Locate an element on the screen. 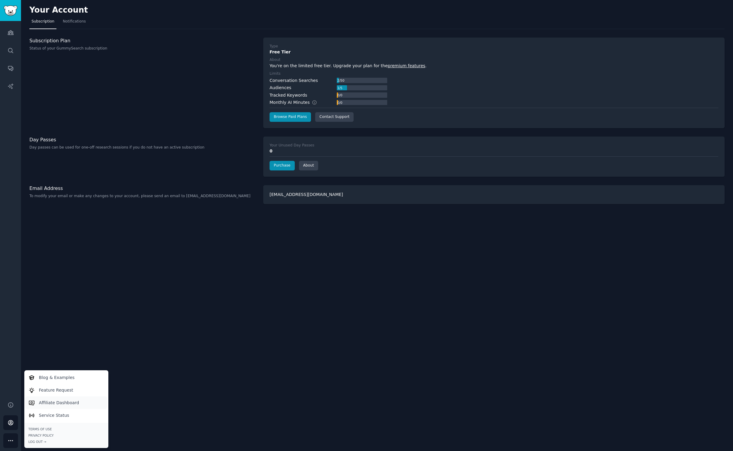 The image size is (733, 451). div: About is located at coordinates (275, 60).